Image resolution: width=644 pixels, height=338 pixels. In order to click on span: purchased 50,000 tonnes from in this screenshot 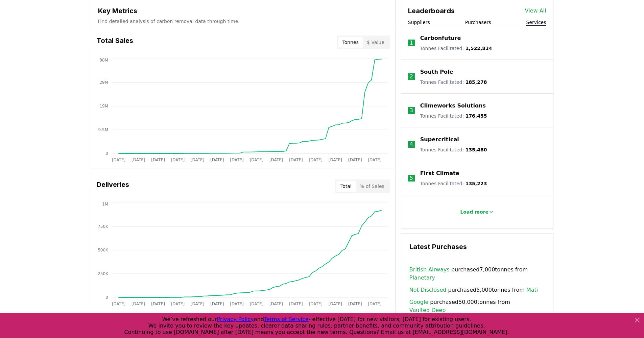, I will do `click(477, 306)`.